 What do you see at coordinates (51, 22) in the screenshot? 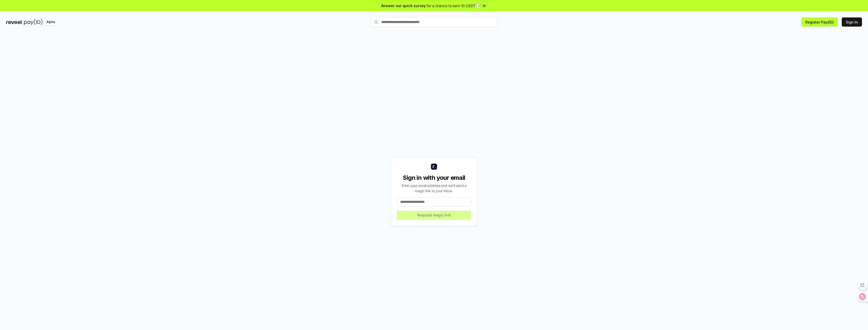
I see `div: Alpha` at bounding box center [51, 22].